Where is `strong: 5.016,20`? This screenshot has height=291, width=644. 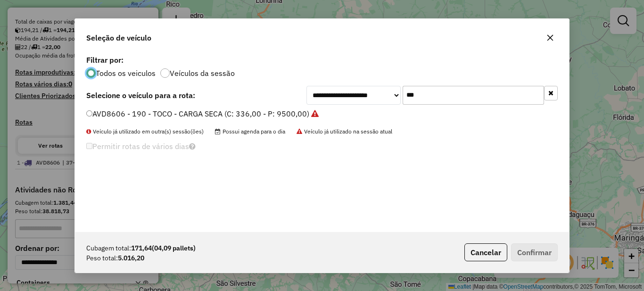 strong: 5.016,20 is located at coordinates (131, 258).